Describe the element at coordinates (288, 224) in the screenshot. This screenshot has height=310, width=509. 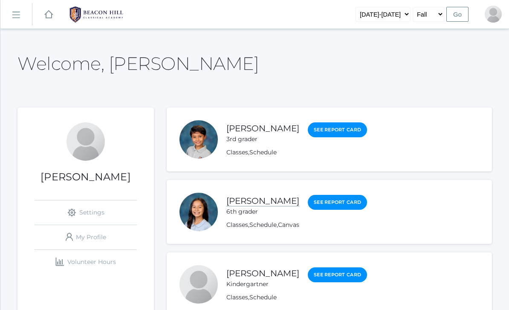
I see `a: Canvas` at that location.